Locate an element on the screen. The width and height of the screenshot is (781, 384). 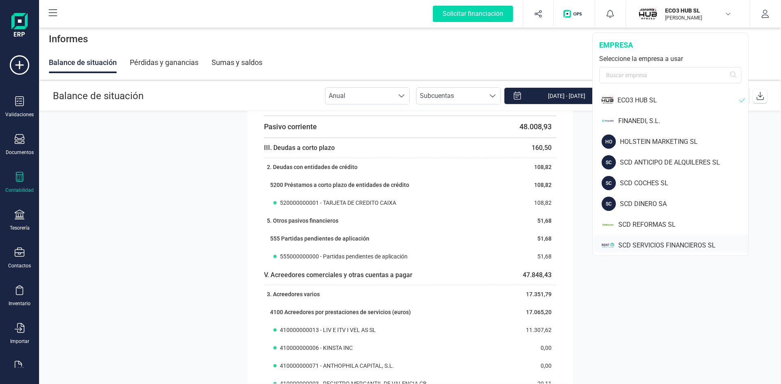
div: SCD DINERO SA is located at coordinates (684, 204).